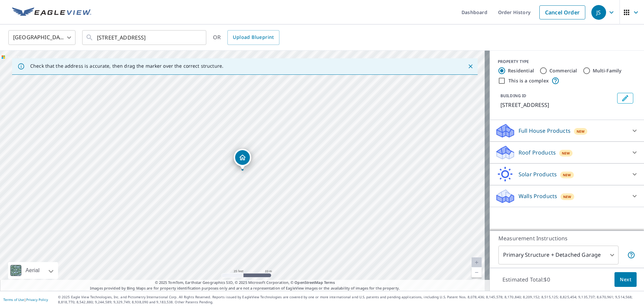 This screenshot has width=644, height=308. What do you see at coordinates (567, 62) in the screenshot?
I see `div: PROPERTY TYPE` at bounding box center [567, 62].